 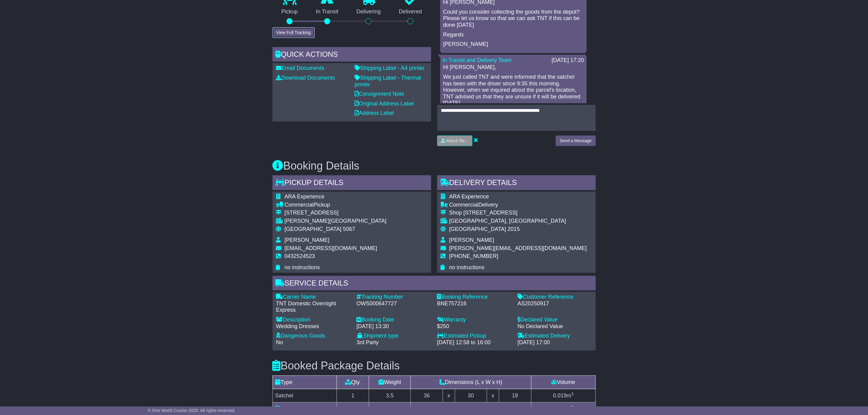 What do you see at coordinates (279, 343) in the screenshot?
I see `span: No` at bounding box center [279, 343].